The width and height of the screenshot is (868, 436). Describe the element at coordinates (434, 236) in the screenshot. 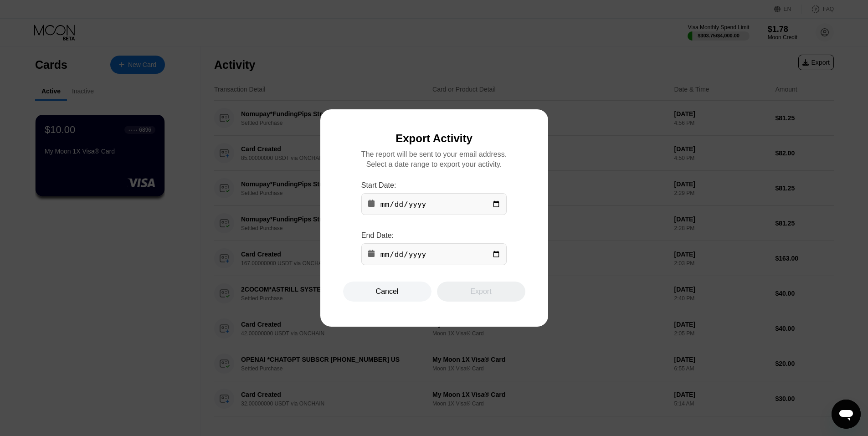

I see `div: End Date:` at that location.